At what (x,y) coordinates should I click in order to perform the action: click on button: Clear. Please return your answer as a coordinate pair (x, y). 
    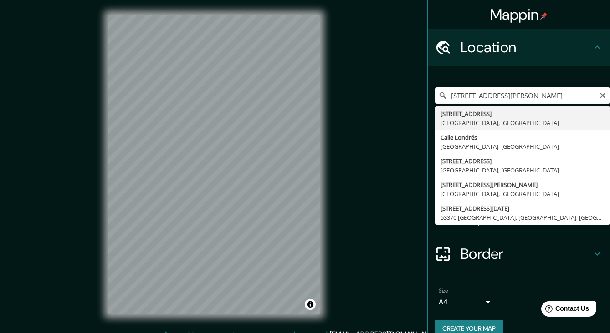
    Looking at the image, I should click on (602, 95).